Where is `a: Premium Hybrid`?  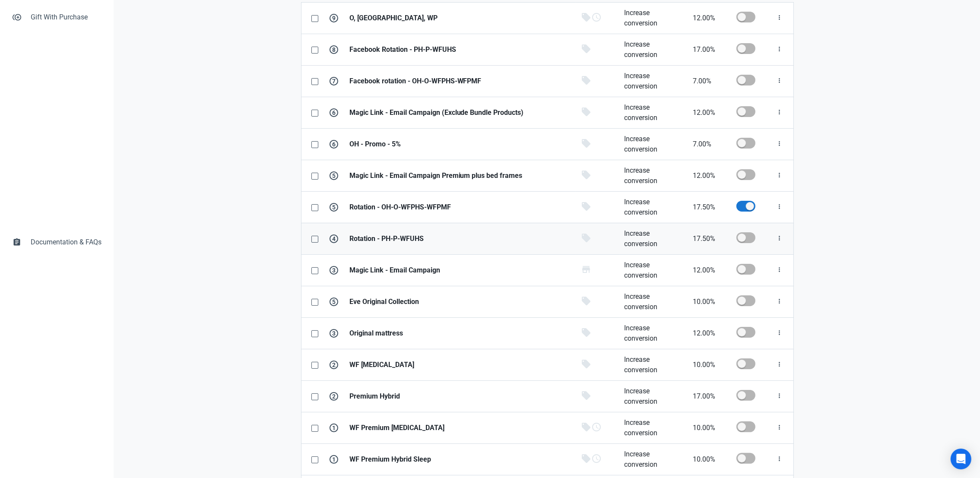
a: Premium Hybrid is located at coordinates (460, 396).